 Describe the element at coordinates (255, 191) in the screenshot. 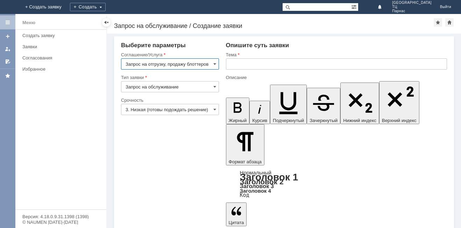

I see `a: Заголовок 4` at that location.